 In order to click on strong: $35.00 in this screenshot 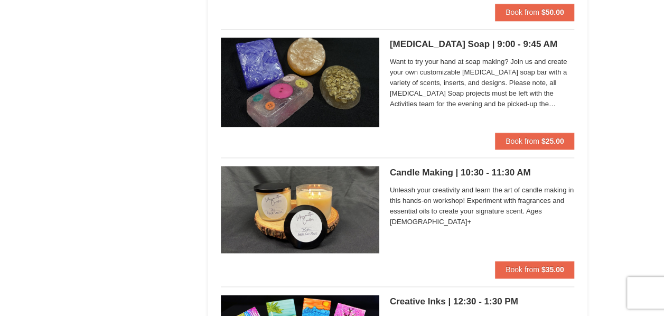, I will do `click(553, 270)`.